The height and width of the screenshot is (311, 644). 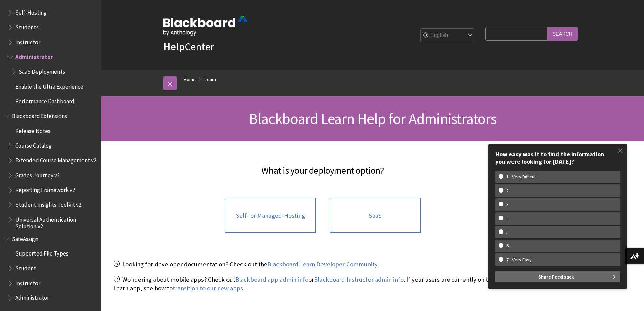 What do you see at coordinates (208, 288) in the screenshot?
I see `a: transition to our new apps` at bounding box center [208, 288].